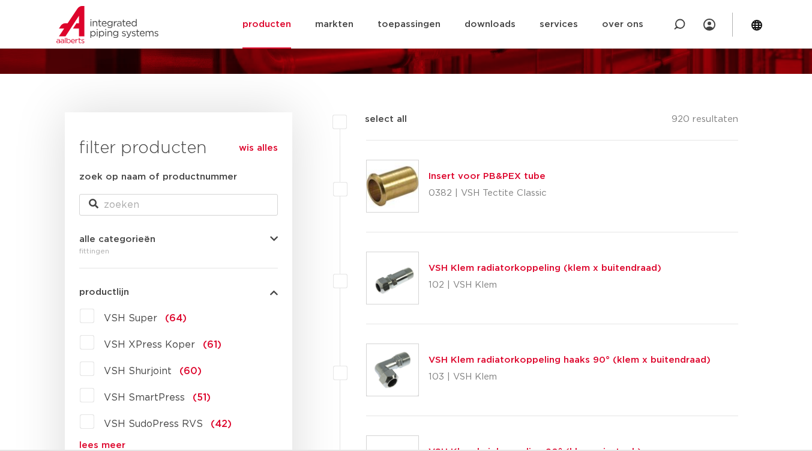  Describe the element at coordinates (178, 148) in the screenshot. I see `h3: filter producten` at that location.